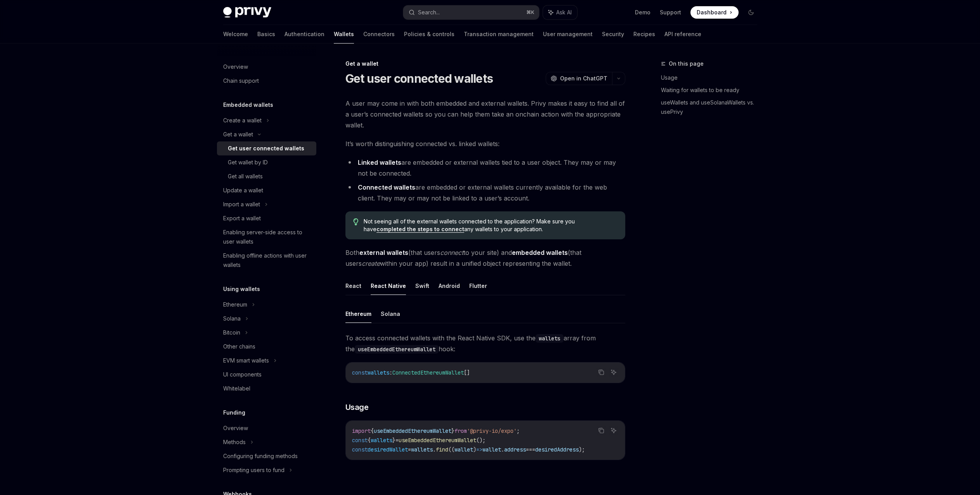 The height and width of the screenshot is (495, 980). Describe the element at coordinates (568, 34) in the screenshot. I see `a: User management` at that location.